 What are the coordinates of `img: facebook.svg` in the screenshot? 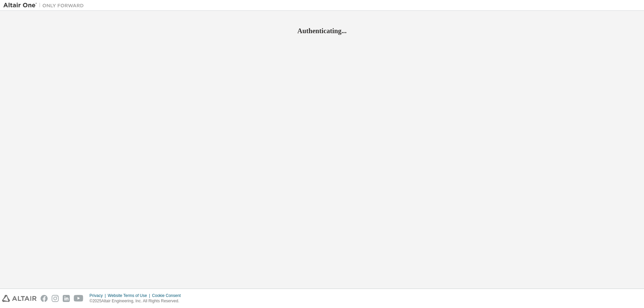 It's located at (44, 298).